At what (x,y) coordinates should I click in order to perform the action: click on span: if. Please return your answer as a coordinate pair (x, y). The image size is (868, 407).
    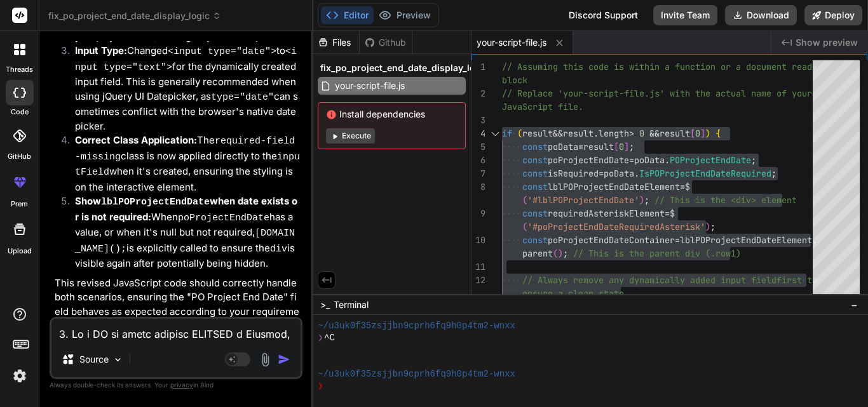
    Looking at the image, I should click on (507, 133).